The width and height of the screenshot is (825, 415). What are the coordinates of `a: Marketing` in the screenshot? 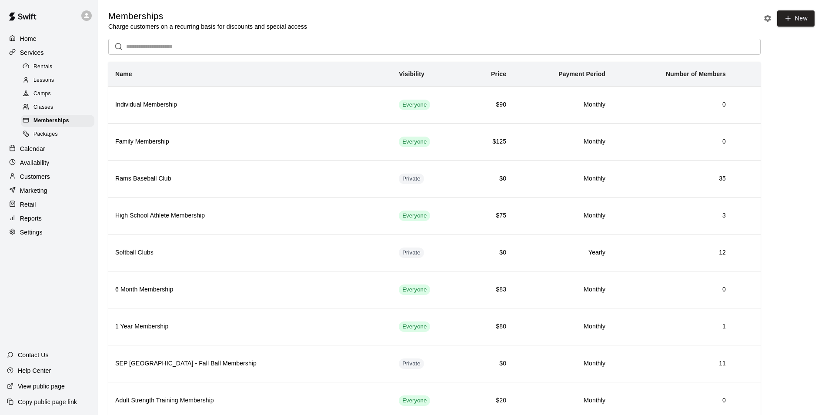 It's located at (49, 190).